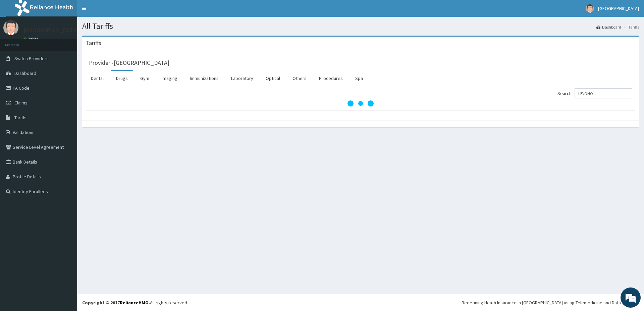 This screenshot has width=644, height=311. What do you see at coordinates (604, 94) in the screenshot?
I see `input: Search:` at bounding box center [604, 94].